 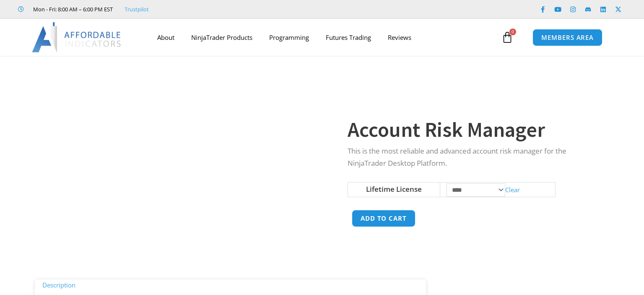 What do you see at coordinates (137, 9) in the screenshot?
I see `a: Trustpilot` at bounding box center [137, 9].